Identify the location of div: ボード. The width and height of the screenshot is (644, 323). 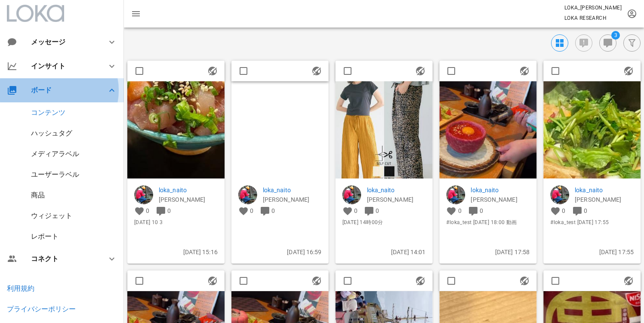
(64, 90).